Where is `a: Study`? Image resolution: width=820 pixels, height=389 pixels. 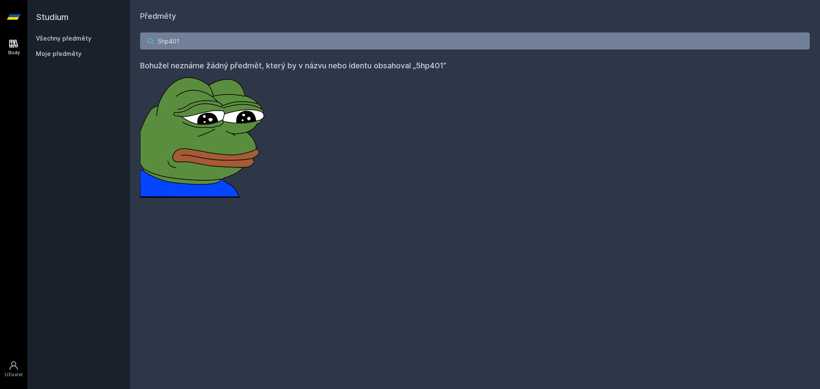 a: Study is located at coordinates (14, 47).